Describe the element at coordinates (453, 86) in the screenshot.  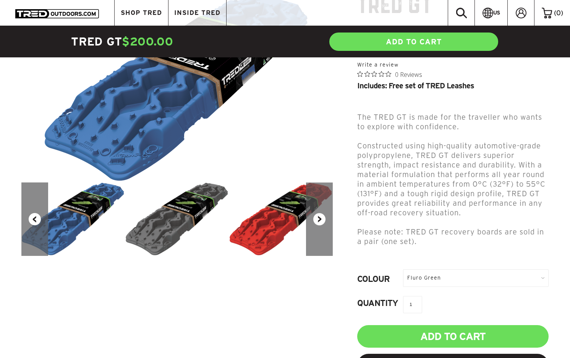
I see `div: Includes: Free set of TRED Leashes` at that location.